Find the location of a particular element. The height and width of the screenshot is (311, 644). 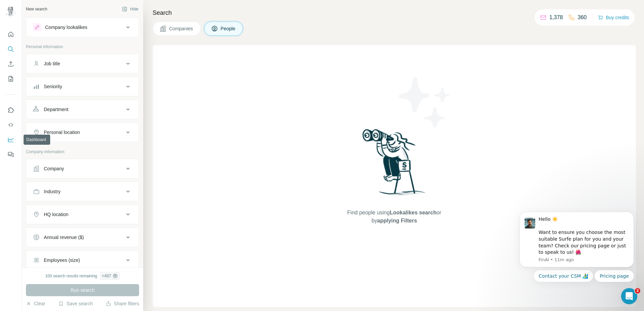

button: Personal location is located at coordinates (83, 132).